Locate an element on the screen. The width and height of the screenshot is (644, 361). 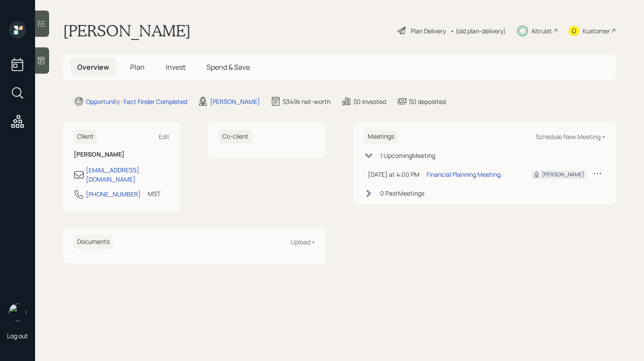
div: • (old plan-delivery) is located at coordinates (478, 31).